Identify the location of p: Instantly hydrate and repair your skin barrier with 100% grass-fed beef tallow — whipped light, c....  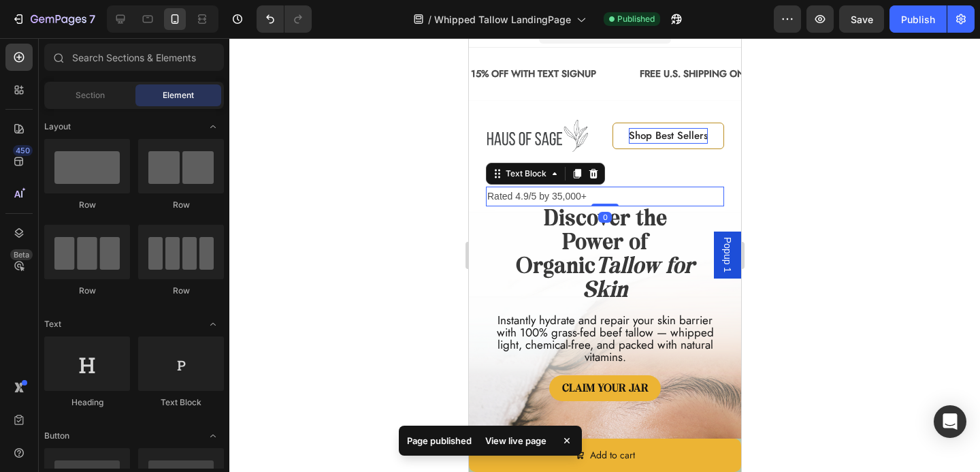
(136, 300).